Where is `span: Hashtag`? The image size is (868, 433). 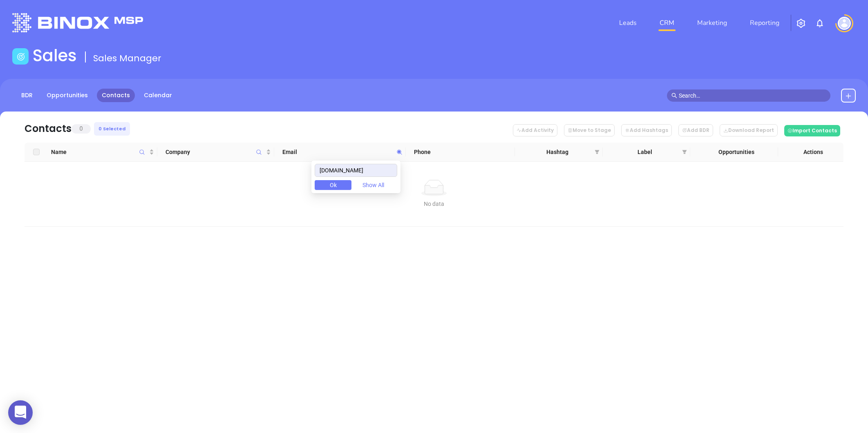
span: Hashtag is located at coordinates (557, 152).